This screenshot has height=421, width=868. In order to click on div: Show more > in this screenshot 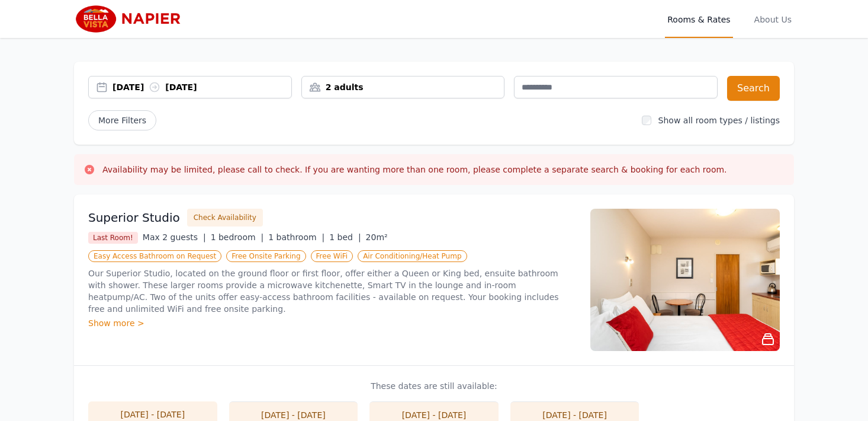, I will do `click(332, 323)`.